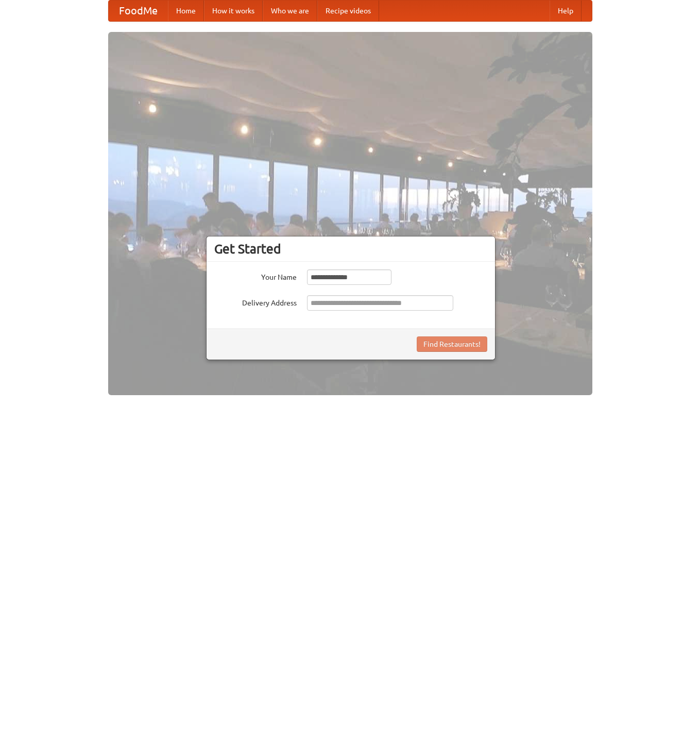 This screenshot has height=729, width=700. I want to click on label: Your Name, so click(255, 275).